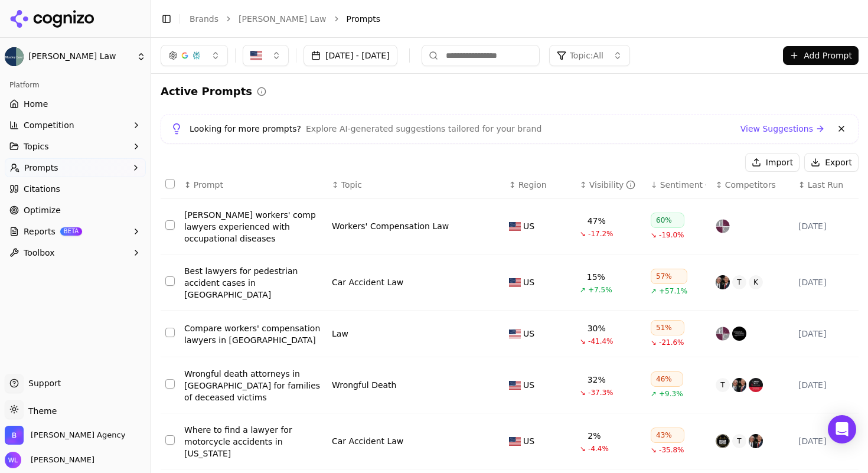  What do you see at coordinates (597, 328) in the screenshot?
I see `div: 30%` at bounding box center [597, 328].